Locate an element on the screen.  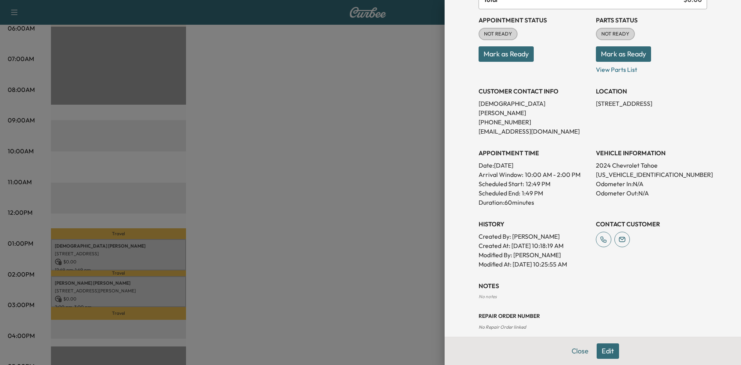
p: View Parts List is located at coordinates (651, 68).